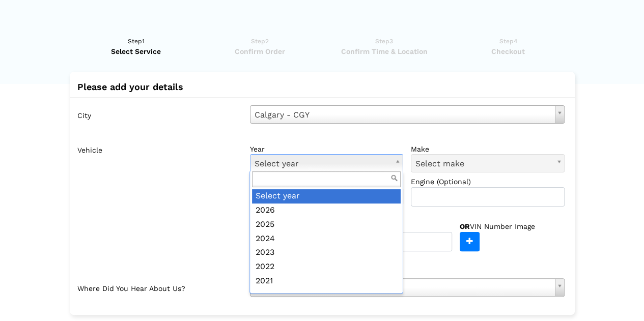 This screenshot has height=321, width=644. Describe the element at coordinates (326, 296) in the screenshot. I see `div: 2020` at that location.